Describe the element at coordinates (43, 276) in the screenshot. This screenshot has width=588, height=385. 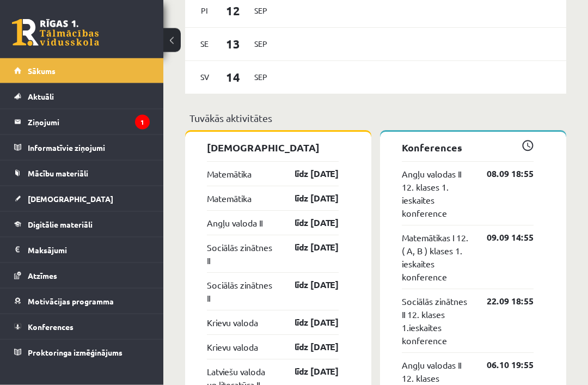
I see `span: Atzīmes` at that location.